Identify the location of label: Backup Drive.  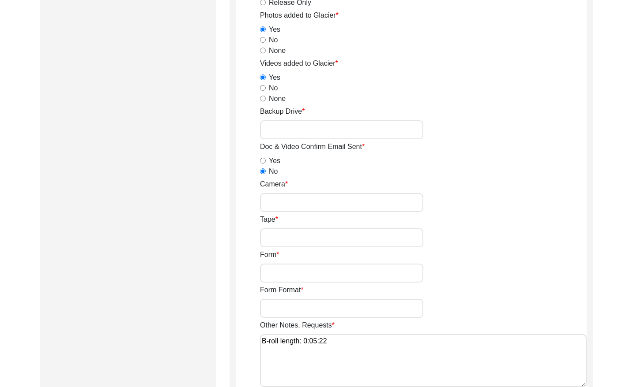
(282, 112).